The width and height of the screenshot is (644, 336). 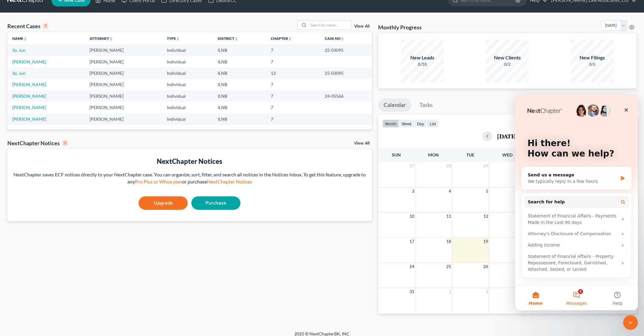 What do you see at coordinates (66, 16) in the screenshot?
I see `img: Profile image for Emma` at bounding box center [66, 16].